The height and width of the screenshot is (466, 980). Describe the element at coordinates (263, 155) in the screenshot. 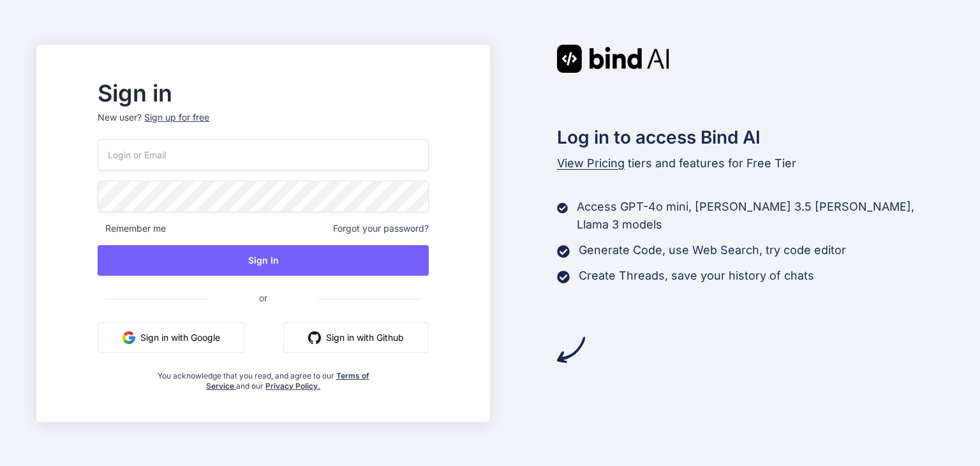

I see `input: Login or Email` at that location.